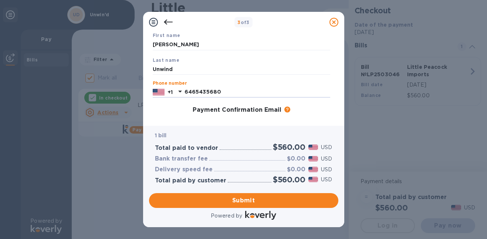 The width and height of the screenshot is (487, 239). What do you see at coordinates (190, 180) in the screenshot?
I see `h3: Total paid by customer` at bounding box center [190, 180].